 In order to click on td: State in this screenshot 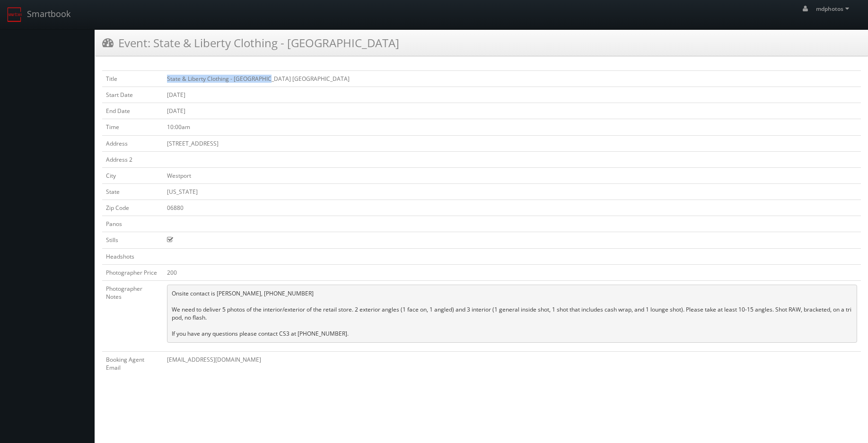, I will do `click(132, 192)`.